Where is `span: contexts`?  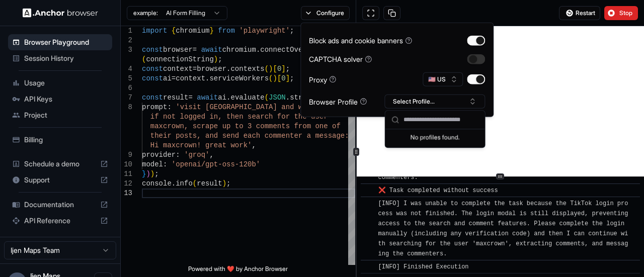
span: contexts is located at coordinates (247, 69).